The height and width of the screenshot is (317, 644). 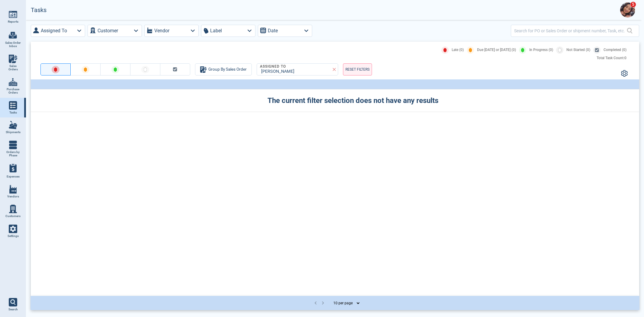 I want to click on h2: Tasks, so click(x=38, y=10).